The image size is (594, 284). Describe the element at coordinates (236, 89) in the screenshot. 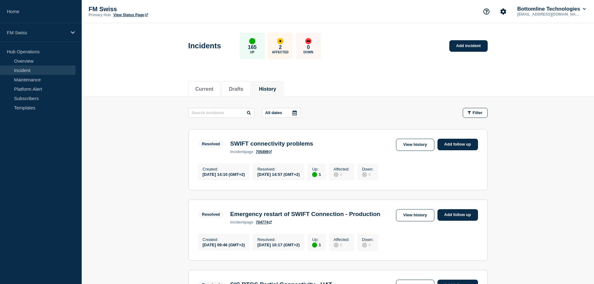

I see `button: Drafts` at that location.